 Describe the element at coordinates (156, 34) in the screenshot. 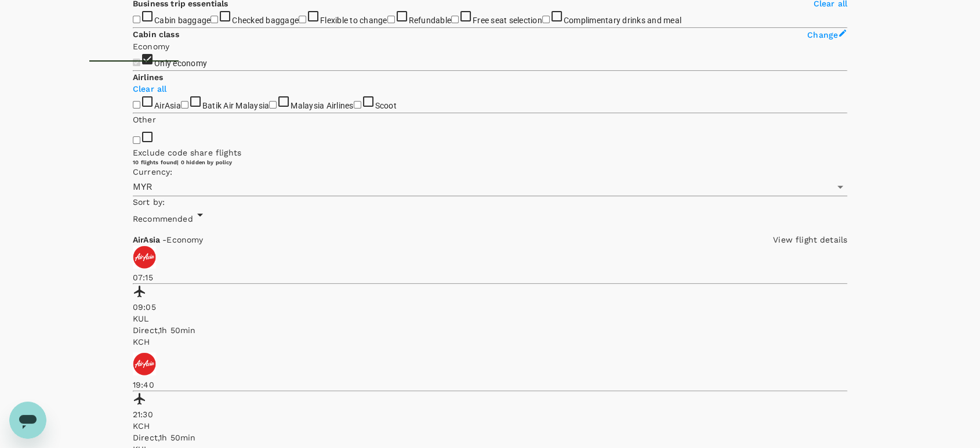

I see `strong: Cabin class` at that location.